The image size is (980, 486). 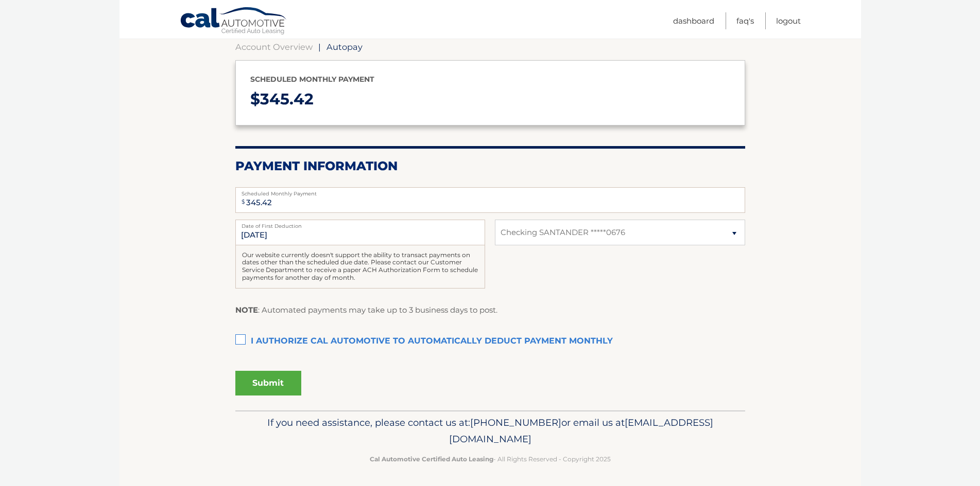 I want to click on input: Payment Date, so click(x=360, y=233).